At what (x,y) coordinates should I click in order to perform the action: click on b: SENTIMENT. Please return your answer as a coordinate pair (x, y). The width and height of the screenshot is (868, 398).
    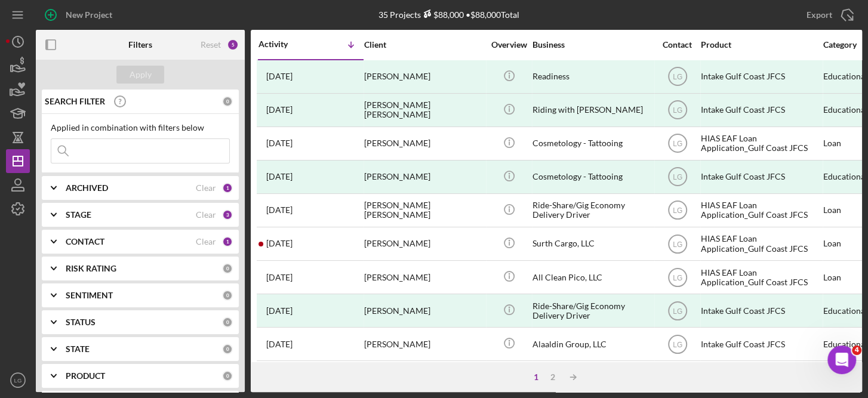
    Looking at the image, I should click on (89, 295).